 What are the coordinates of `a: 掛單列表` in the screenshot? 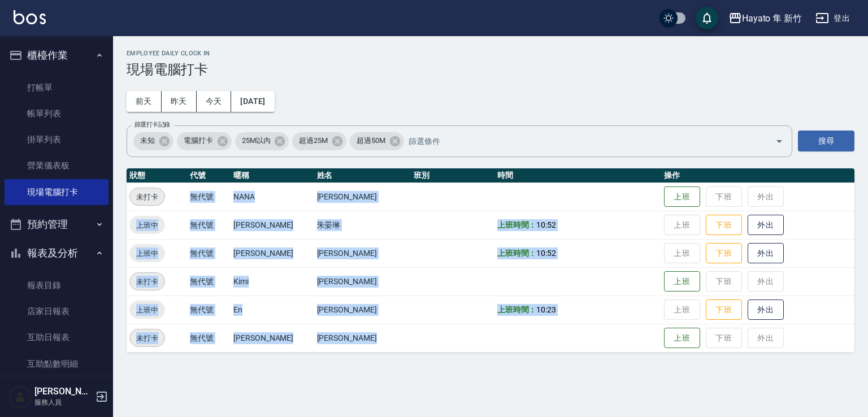 It's located at (57, 140).